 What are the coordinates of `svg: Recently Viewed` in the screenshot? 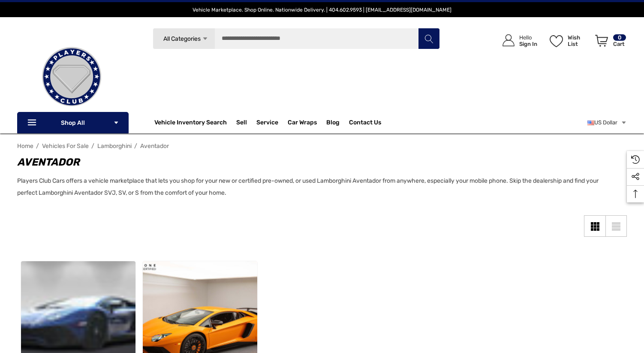 It's located at (635, 160).